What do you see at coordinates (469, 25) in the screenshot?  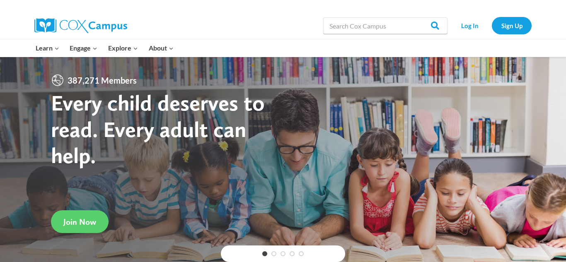 I see `a: Log In` at bounding box center [469, 25].